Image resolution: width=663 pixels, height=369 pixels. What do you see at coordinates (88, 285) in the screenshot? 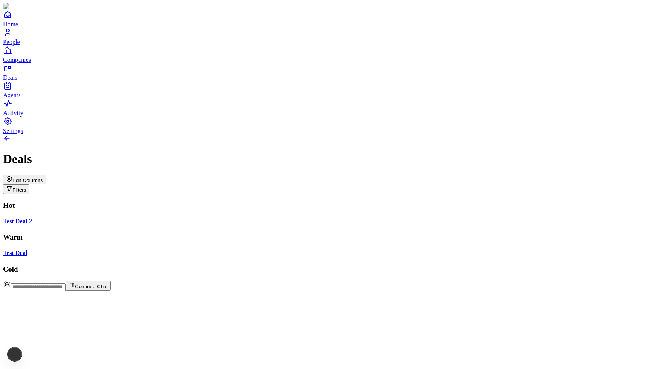
I see `button: Continue Chat` at bounding box center [88, 285].